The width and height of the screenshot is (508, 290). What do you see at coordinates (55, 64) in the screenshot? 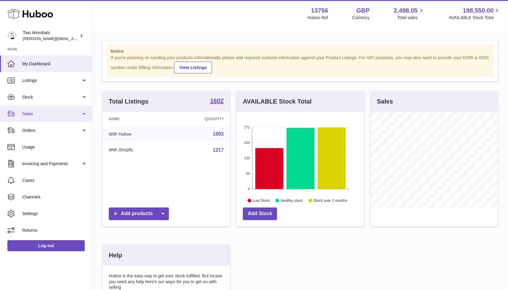
I see `span: My Dashboard` at bounding box center [55, 64].